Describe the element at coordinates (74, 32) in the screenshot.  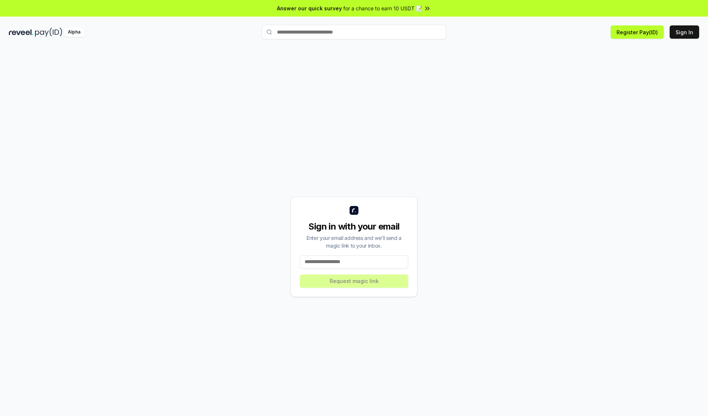
I see `div: Alpha` at that location.